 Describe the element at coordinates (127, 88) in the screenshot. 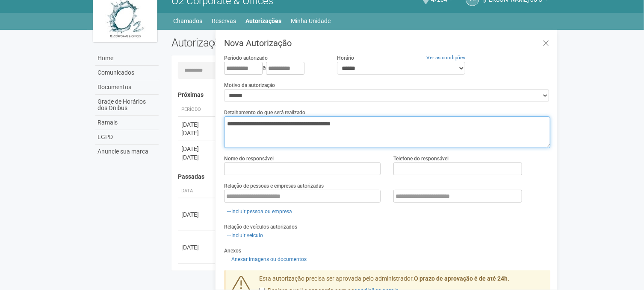

I see `a: Documentos` at that location.